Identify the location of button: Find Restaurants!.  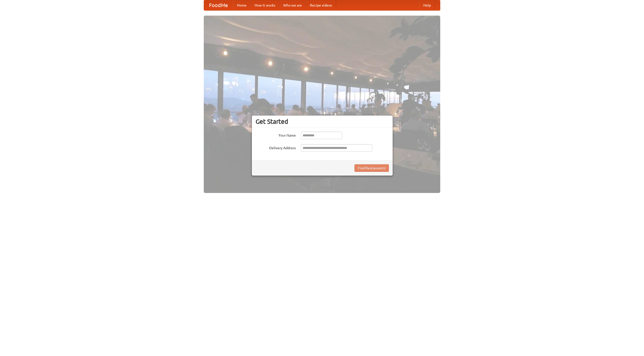
(371, 168).